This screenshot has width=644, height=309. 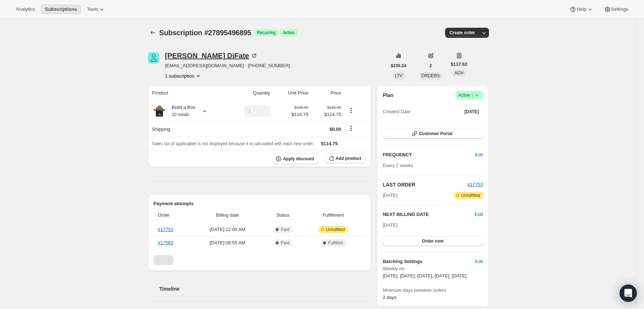 I want to click on span: 2, so click(x=431, y=66).